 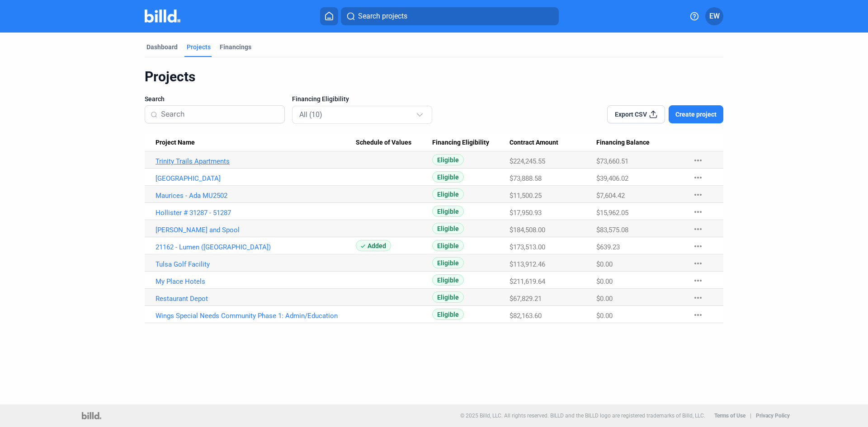 I want to click on img: Billd Company Logo, so click(x=162, y=16).